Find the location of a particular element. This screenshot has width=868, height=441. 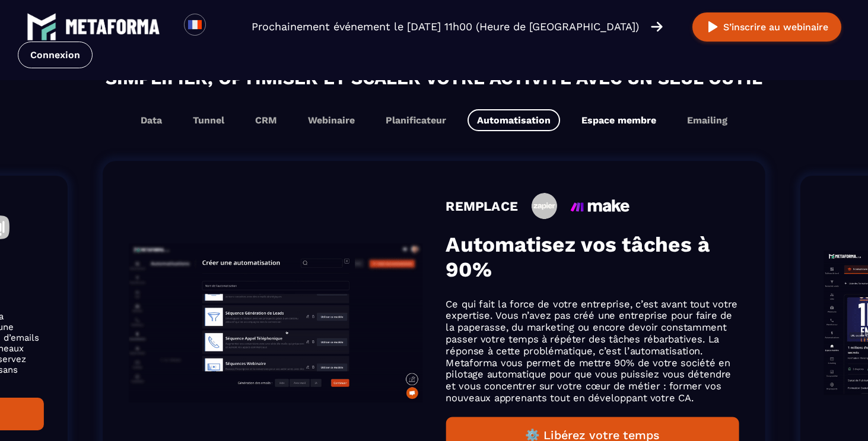

h4: REMPLACE is located at coordinates (482, 206).